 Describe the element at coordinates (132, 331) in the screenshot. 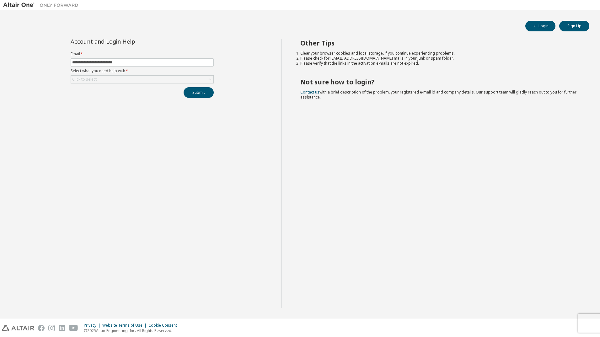

I see `p: © 2025 Altair Engineering, Inc. All Rights Reserved.` at that location.